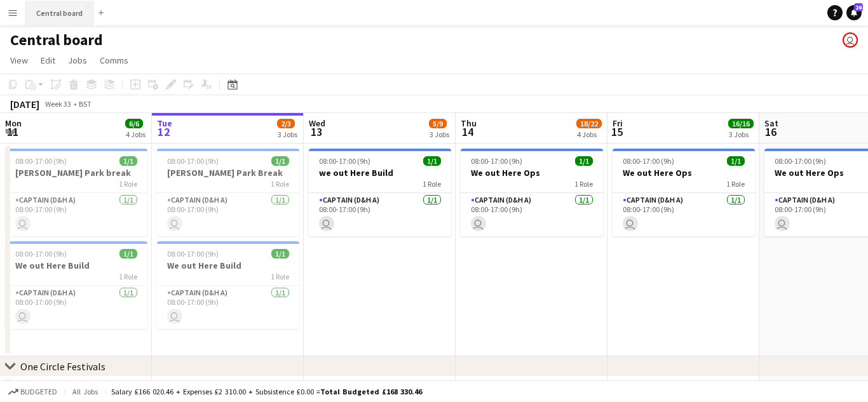 This screenshot has height=402, width=868. What do you see at coordinates (12, 132) in the screenshot?
I see `span: 11` at bounding box center [12, 132].